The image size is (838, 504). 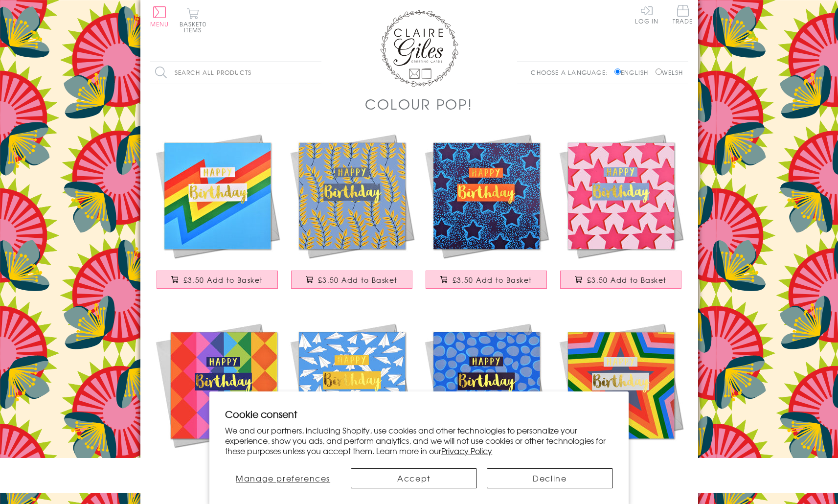 What do you see at coordinates (420, 48) in the screenshot?
I see `img: Claire Giles Greetings Cards` at bounding box center [420, 48].